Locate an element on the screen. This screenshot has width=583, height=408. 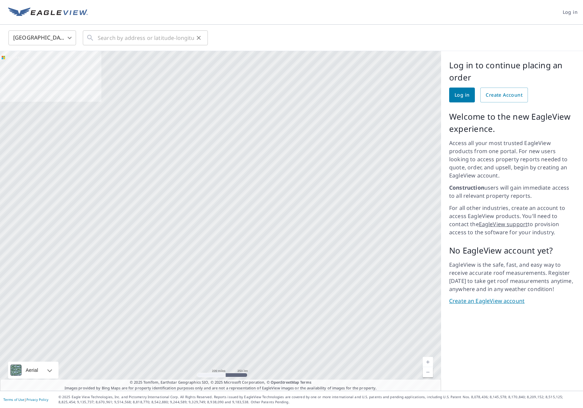
a: Terms is located at coordinates (306, 382).